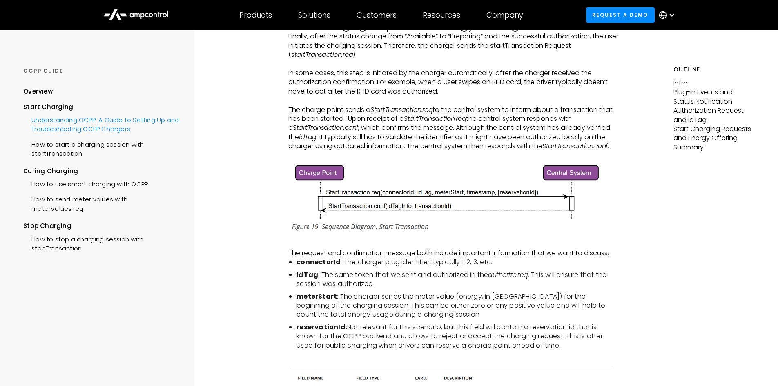 This screenshot has width=778, height=386. I want to click on p: In some cases, this step is initiated by the charger automatically, after the charger received th..., so click(453, 82).